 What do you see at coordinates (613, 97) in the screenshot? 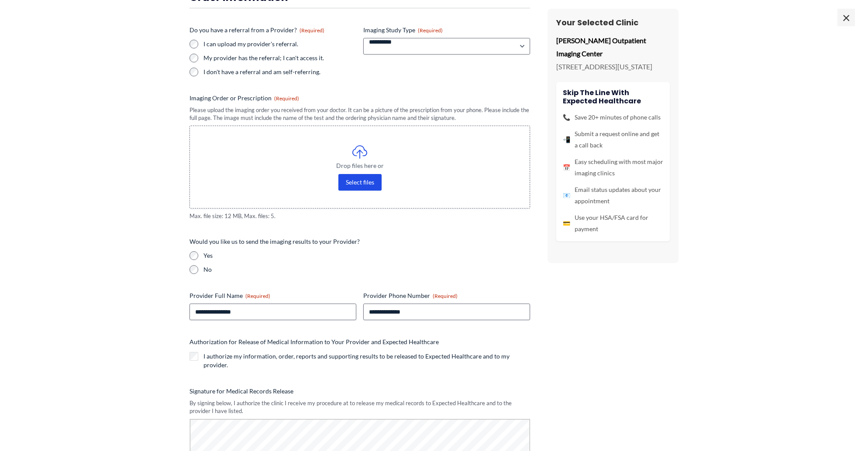
I see `h4: Skip the line with Expected Healthcare` at bounding box center [613, 97].